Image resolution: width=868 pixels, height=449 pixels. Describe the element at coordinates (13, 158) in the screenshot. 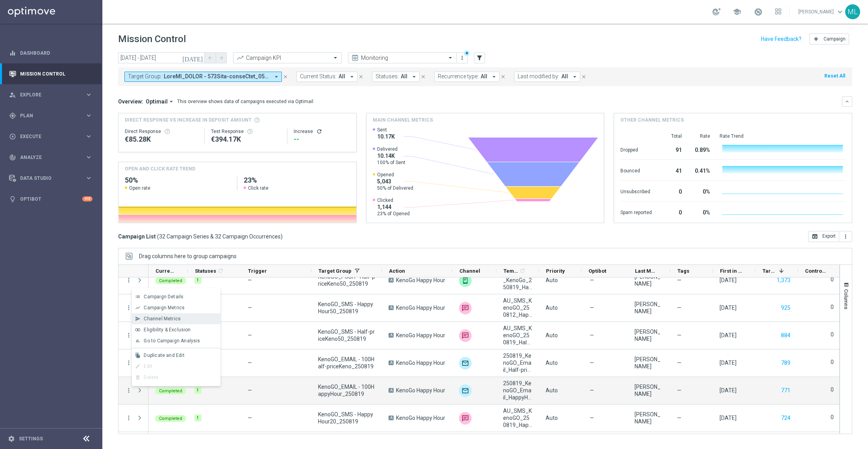

I see `i: track_changes` at that location.